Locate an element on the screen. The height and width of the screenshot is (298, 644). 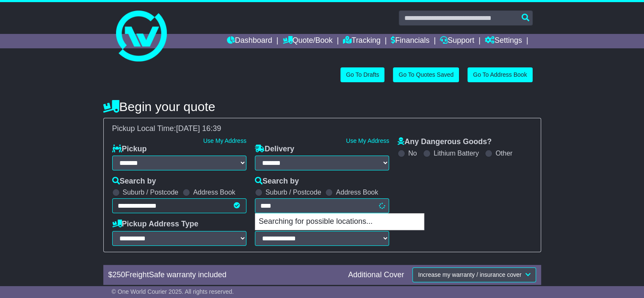
a: Support is located at coordinates (457, 41).